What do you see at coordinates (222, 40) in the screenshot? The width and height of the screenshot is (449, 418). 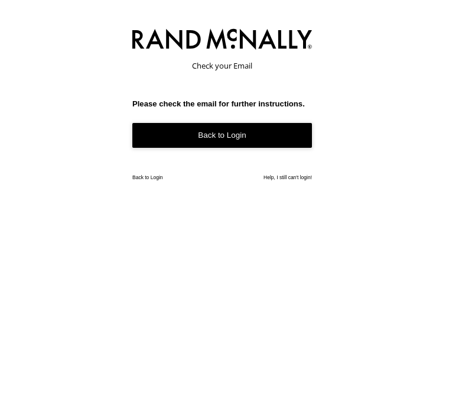 I see `img: Rand McNally` at bounding box center [222, 40].